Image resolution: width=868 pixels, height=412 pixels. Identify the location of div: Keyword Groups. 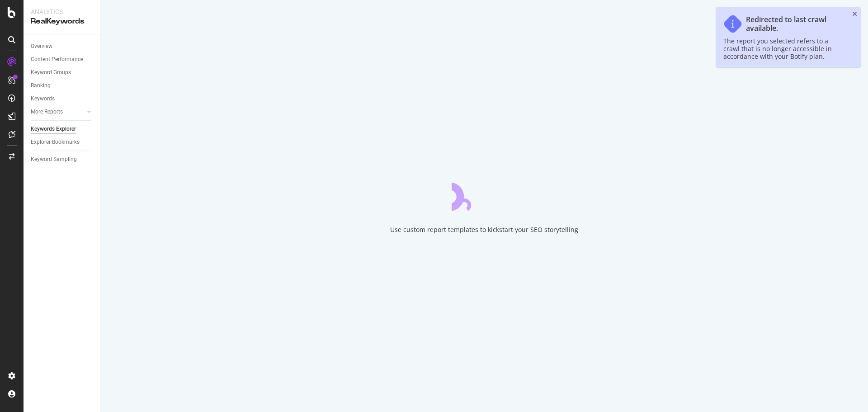
(51, 72).